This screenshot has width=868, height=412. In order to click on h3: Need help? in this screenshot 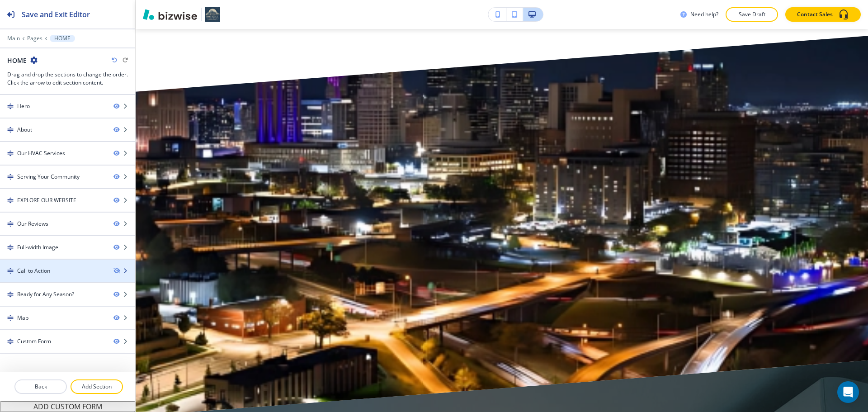, I will do `click(705, 14)`.